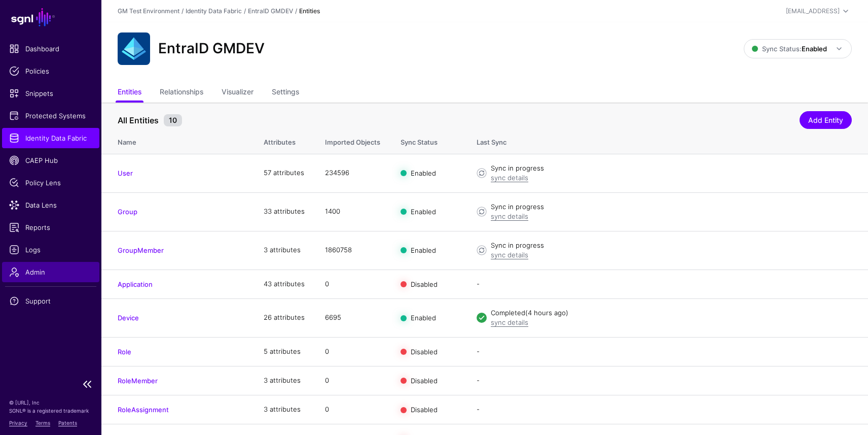  I want to click on span: Data Lens, so click(50, 205).